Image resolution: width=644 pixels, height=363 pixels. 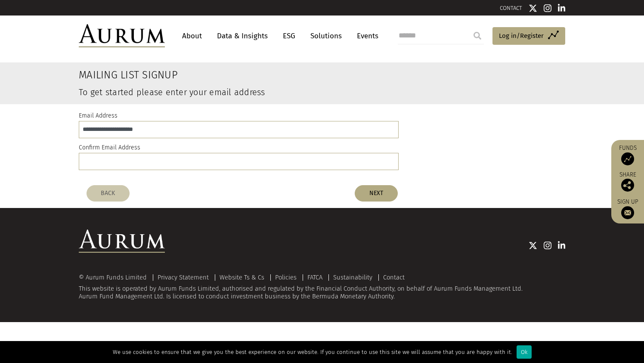 What do you see at coordinates (511, 8) in the screenshot?
I see `a: CONTACT` at bounding box center [511, 8].